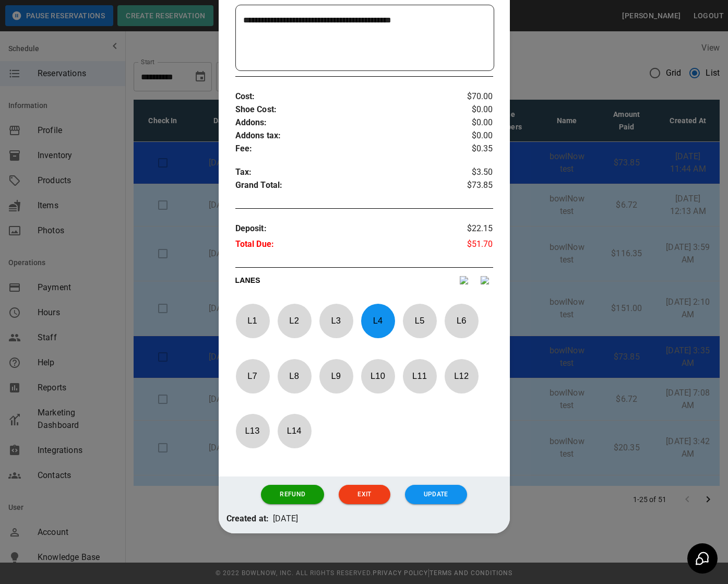 The height and width of the screenshot is (584, 728). I want to click on p: L 11, so click(419, 376).